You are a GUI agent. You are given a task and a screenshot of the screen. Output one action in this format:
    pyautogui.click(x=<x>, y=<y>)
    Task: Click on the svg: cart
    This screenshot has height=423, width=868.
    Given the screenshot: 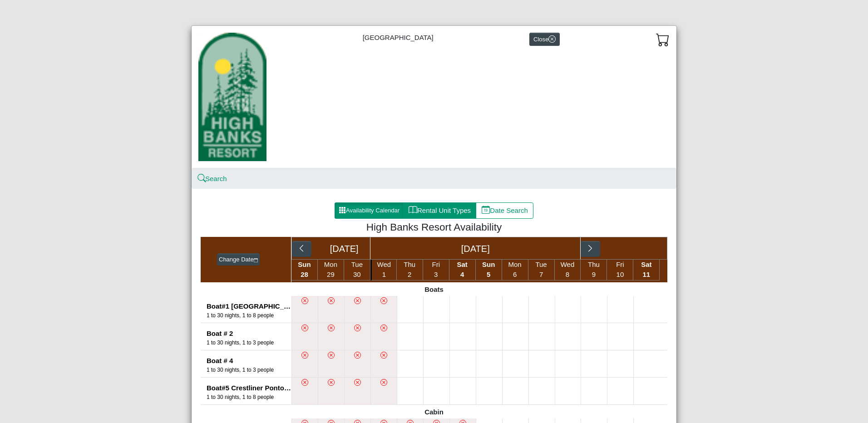 What is the action you would take?
    pyautogui.click(x=662, y=40)
    